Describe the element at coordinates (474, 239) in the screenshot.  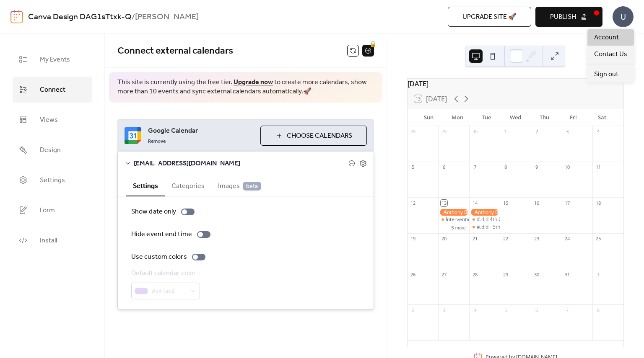
I see `div: 21` at that location.